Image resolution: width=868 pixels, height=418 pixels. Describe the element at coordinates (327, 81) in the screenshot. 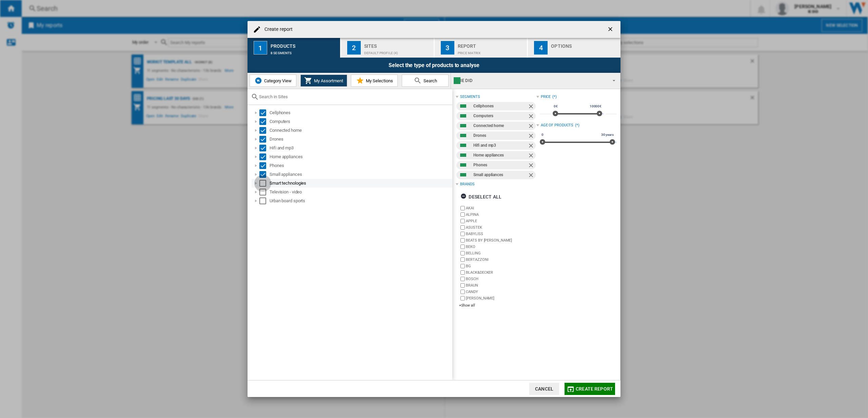

I see `span: My Assortment` at that location.